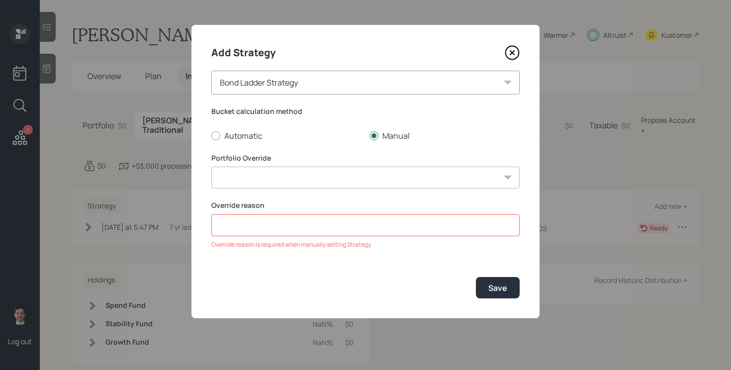  What do you see at coordinates (366, 111) in the screenshot?
I see `label: Bucket calculation method` at bounding box center [366, 111].